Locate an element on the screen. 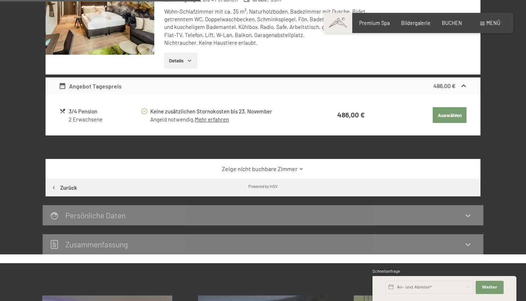 The height and width of the screenshot is (301, 526). a: BUCHEN is located at coordinates (452, 23).